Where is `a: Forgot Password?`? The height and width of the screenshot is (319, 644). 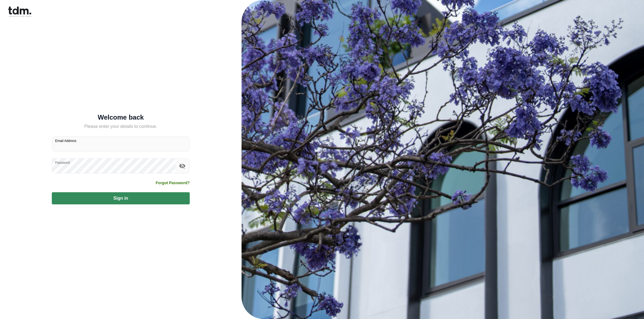
a: Forgot Password? is located at coordinates (172, 183).